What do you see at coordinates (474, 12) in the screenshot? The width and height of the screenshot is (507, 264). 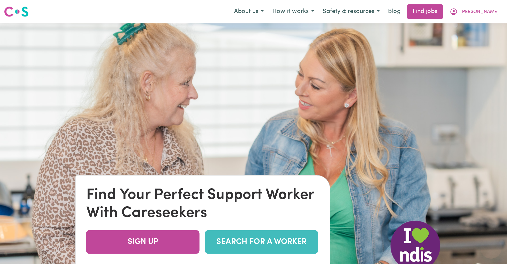 I see `button: My Account` at bounding box center [474, 12].